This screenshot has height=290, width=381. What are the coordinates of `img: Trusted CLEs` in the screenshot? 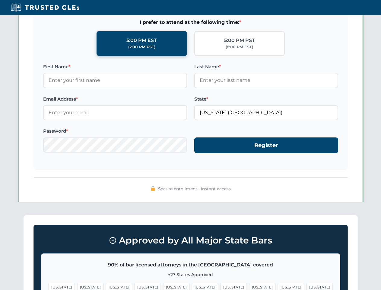 It's located at (45, 8).